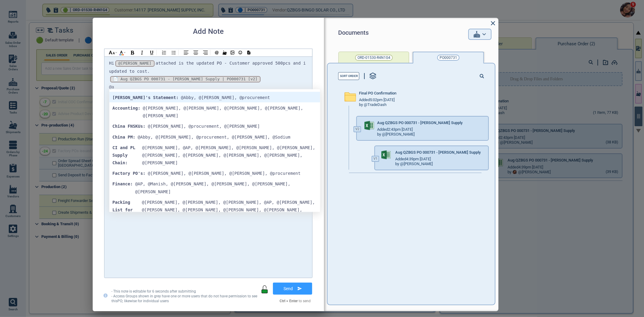 Image resolution: width=644 pixels, height=317 pixels. I want to click on div: Factory PO's:, so click(215, 173).